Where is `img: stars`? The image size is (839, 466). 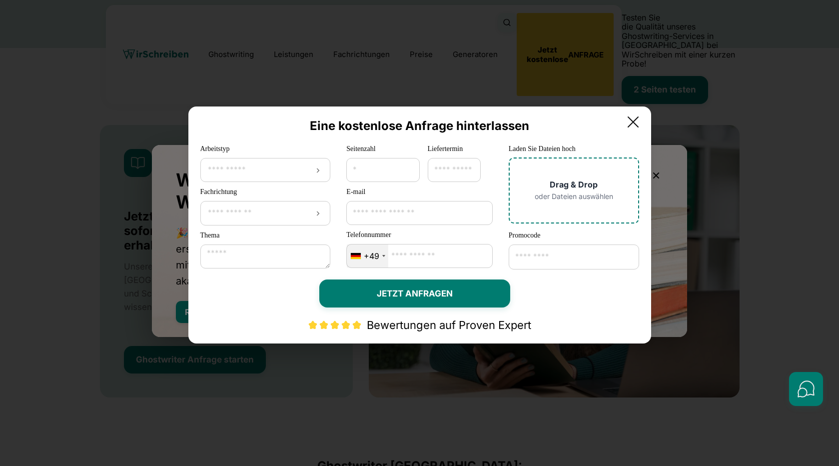
img: stars is located at coordinates (335, 325).